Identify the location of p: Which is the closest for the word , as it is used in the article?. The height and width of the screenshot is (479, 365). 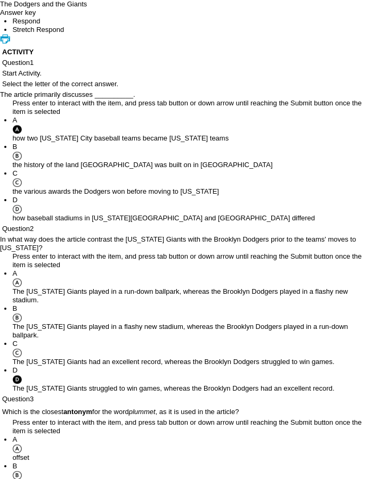
(182, 412).